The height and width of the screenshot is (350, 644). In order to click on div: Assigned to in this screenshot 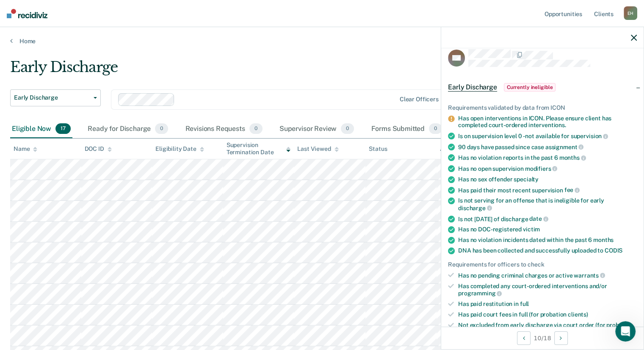, I will do `click(460, 149)`.